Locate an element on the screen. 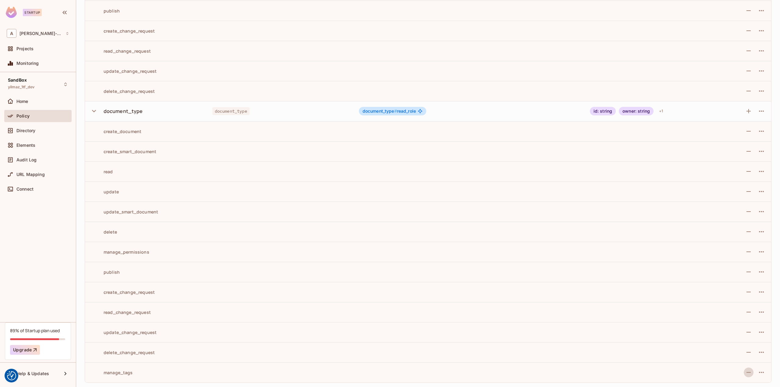 This screenshot has height=387, width=780. div: update_smart_document is located at coordinates (124, 212).